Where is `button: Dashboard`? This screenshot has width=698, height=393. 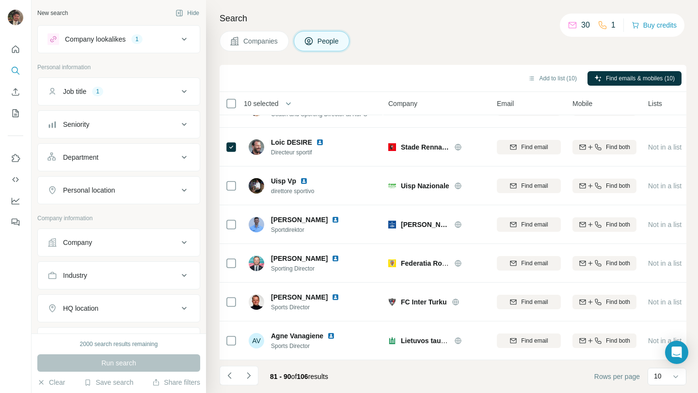
button: Dashboard is located at coordinates (16, 201).